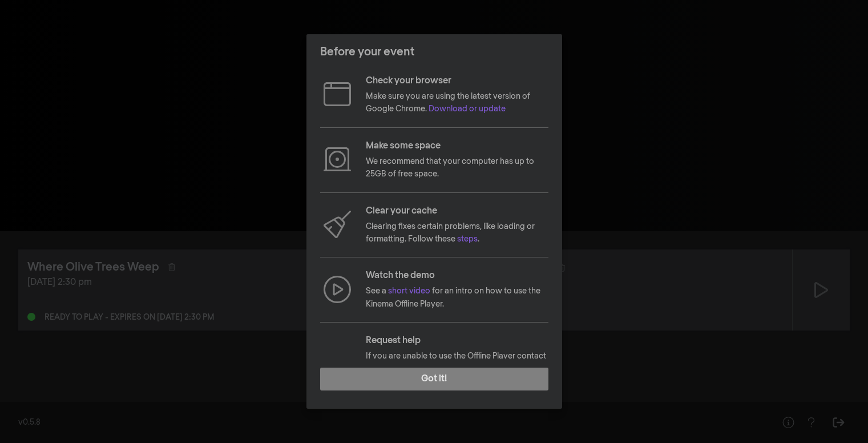 This screenshot has height=443, width=868. What do you see at coordinates (457, 340) in the screenshot?
I see `p: Request help` at bounding box center [457, 340].